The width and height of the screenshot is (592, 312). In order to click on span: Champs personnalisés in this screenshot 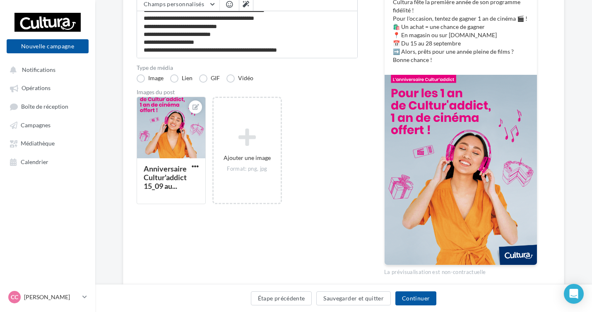, I will do `click(174, 4)`.